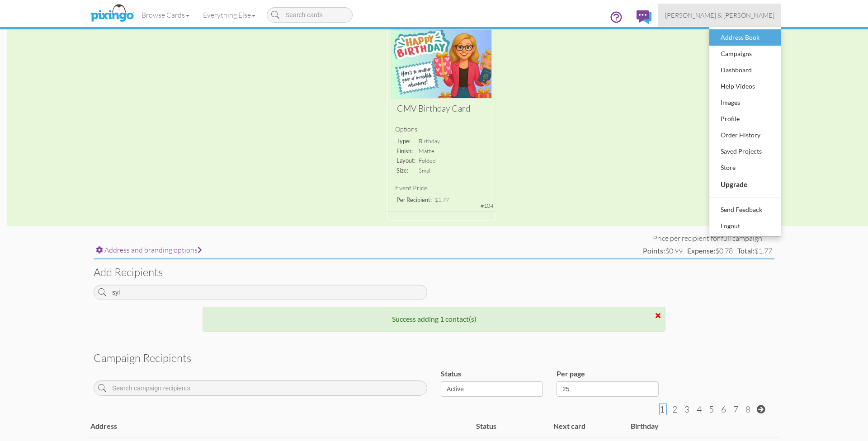 The height and width of the screenshot is (441, 868). Describe the element at coordinates (310, 15) in the screenshot. I see `input: Search cards` at that location.